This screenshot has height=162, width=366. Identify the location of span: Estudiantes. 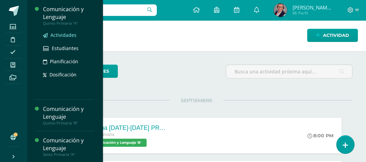
(65, 48).